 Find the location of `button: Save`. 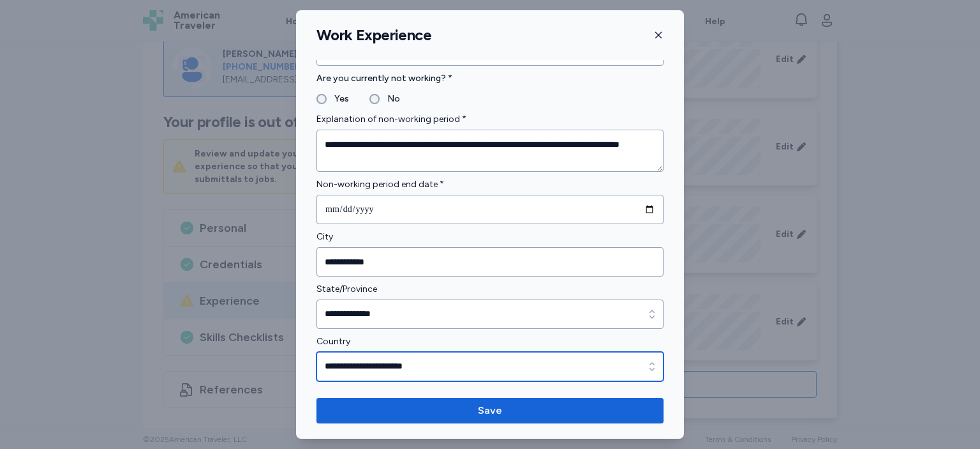

button: Save is located at coordinates (490, 410).